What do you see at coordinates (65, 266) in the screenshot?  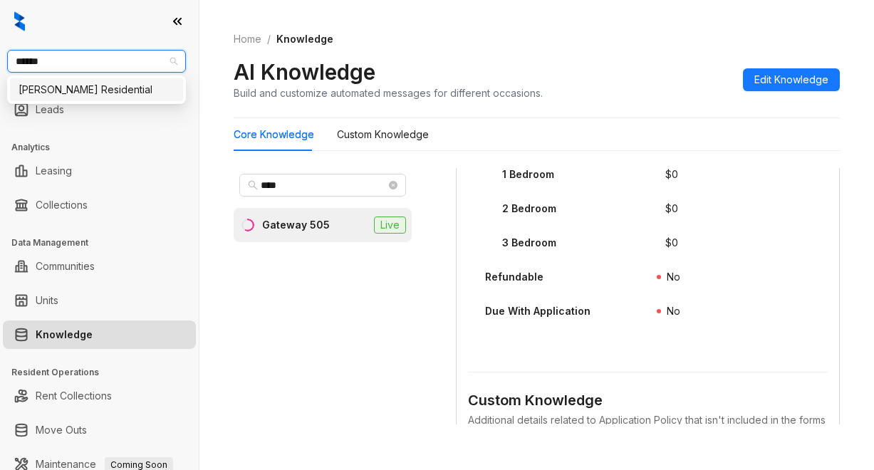 I see `a: Communities` at bounding box center [65, 266].